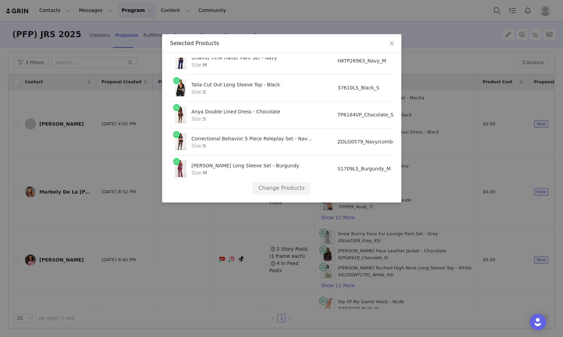 Image resolution: width=563 pixels, height=337 pixels. What do you see at coordinates (392, 44) in the screenshot?
I see `button: Close` at bounding box center [392, 44].